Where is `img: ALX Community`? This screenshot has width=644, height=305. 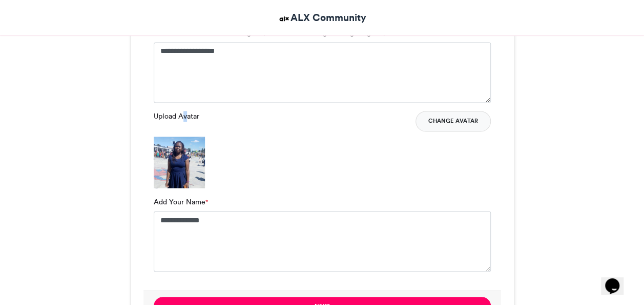 img: ALX Community is located at coordinates (284, 18).